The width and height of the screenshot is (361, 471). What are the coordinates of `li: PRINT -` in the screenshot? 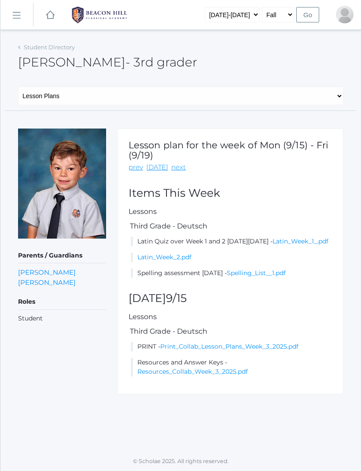 It's located at (231, 347).